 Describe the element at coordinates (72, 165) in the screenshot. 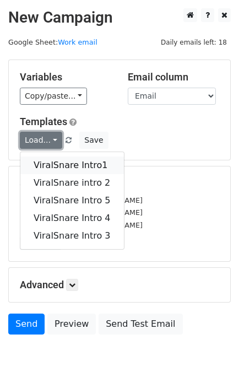

I see `a: ViralSnare Intro1` at that location.